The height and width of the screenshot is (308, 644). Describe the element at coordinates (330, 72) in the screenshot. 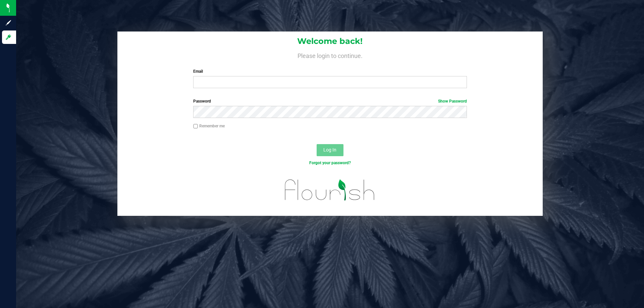

I see `label: Email` at that location.